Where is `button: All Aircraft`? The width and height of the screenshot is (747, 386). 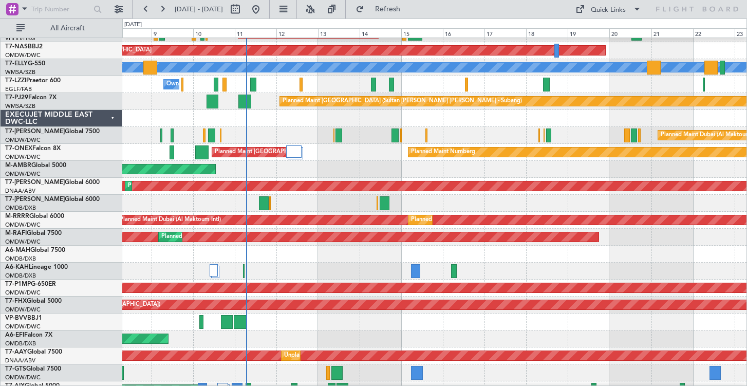
button: All Aircraft is located at coordinates (61, 28).